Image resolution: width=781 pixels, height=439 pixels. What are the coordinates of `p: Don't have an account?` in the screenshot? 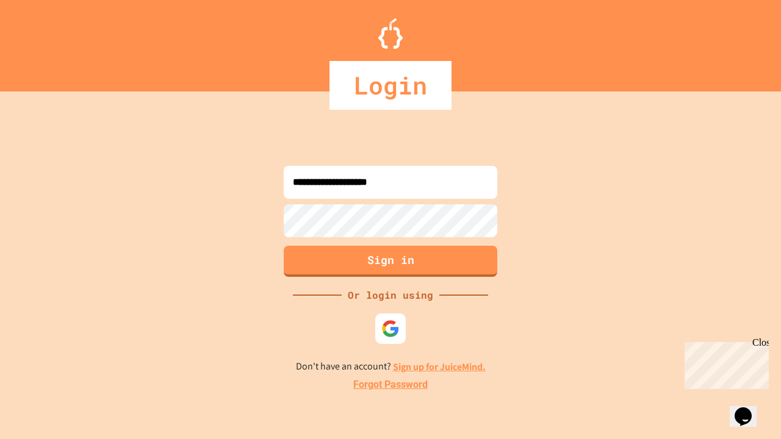 It's located at (390, 367).